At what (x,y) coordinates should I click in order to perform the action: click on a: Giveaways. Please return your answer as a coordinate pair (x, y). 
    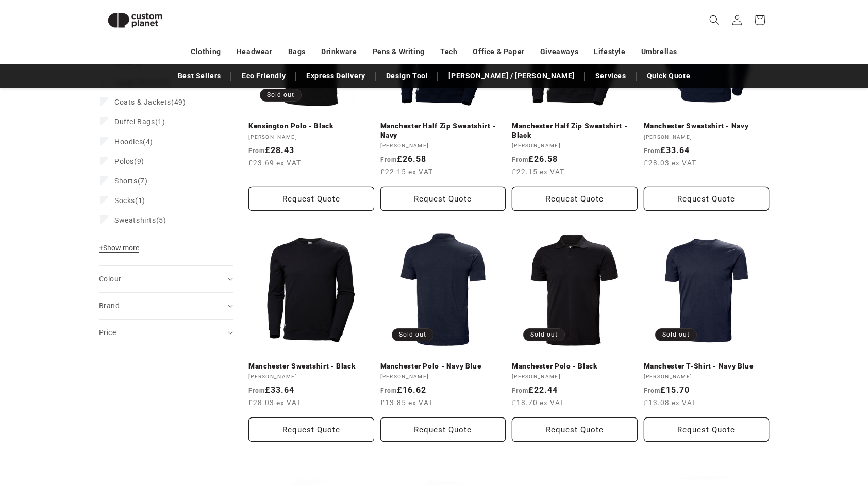
    Looking at the image, I should click on (559, 52).